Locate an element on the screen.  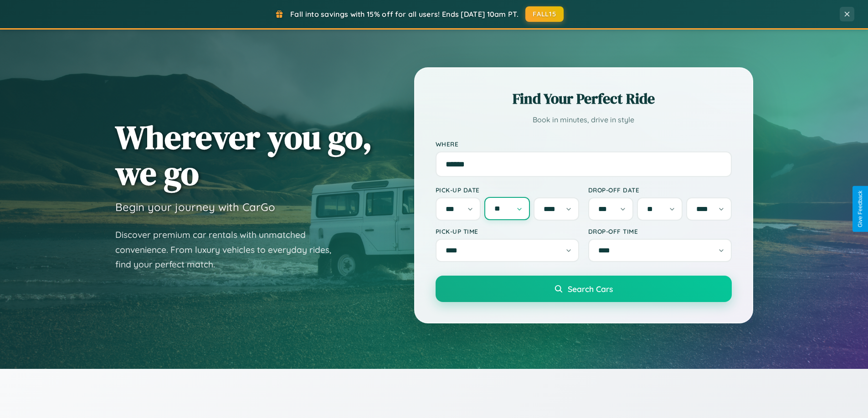
label: Where is located at coordinates (583, 144).